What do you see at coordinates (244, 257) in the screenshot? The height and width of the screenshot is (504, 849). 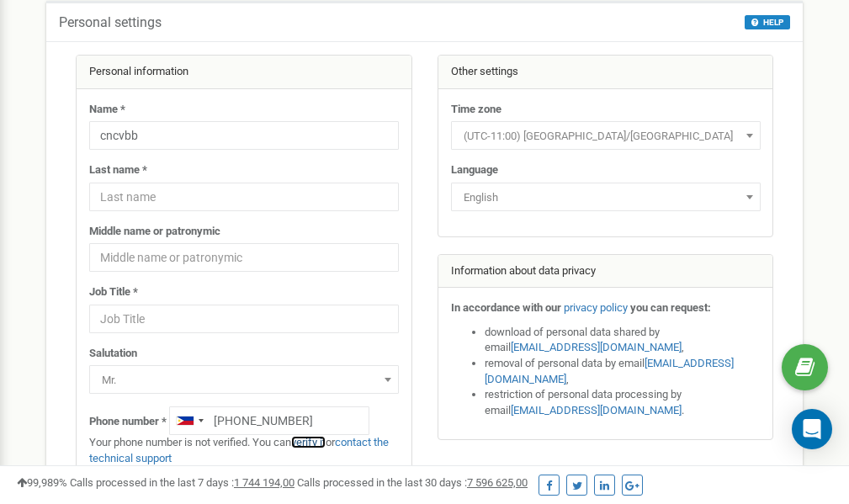 I see `input: Middle name or patronymic` at bounding box center [244, 257].